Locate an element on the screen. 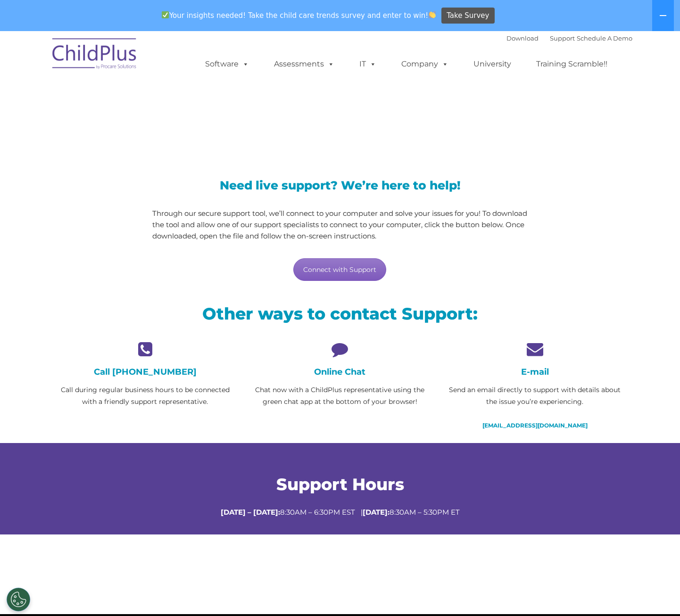 The image size is (680, 616). a: Download is located at coordinates (522, 38).